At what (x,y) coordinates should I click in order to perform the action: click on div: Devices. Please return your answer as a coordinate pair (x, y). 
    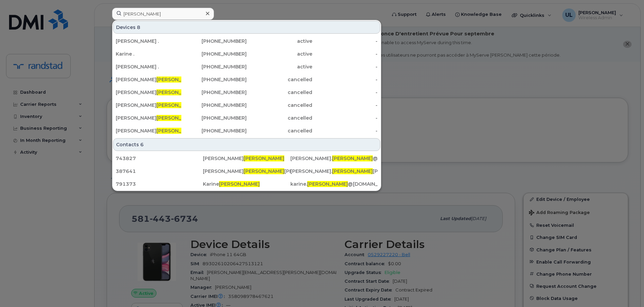
    Looking at the image, I should click on (247, 27).